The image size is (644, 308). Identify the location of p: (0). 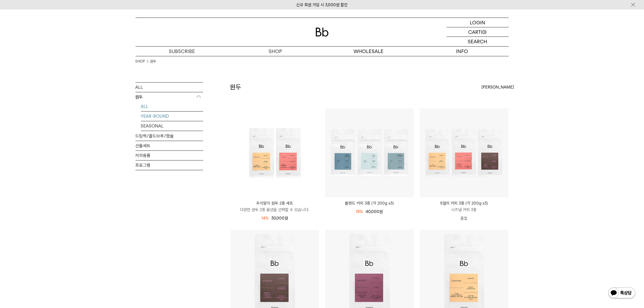
(484, 32).